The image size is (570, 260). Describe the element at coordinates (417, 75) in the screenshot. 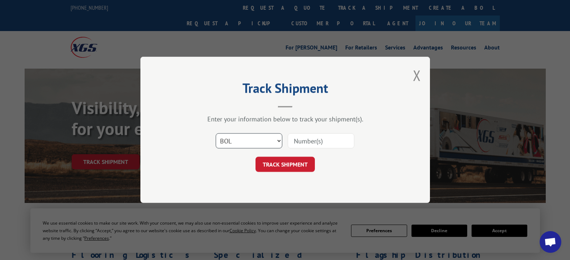

I see `button: Close modal` at that location.